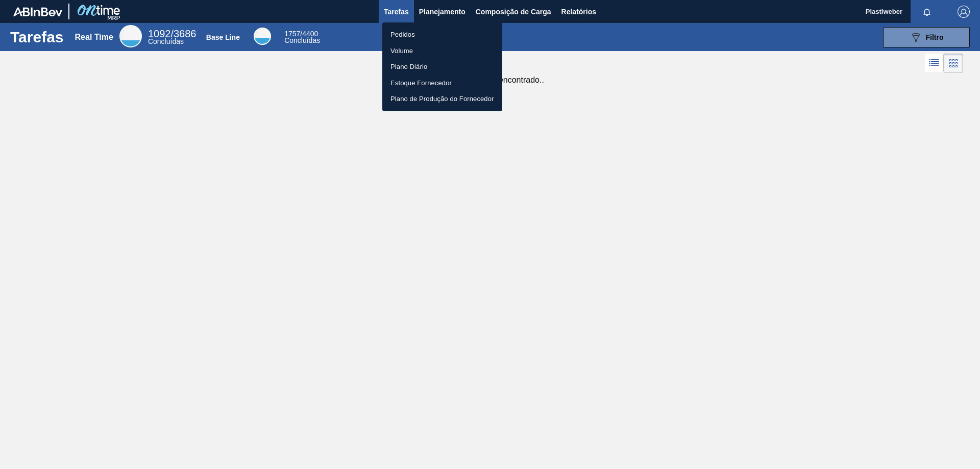 Image resolution: width=980 pixels, height=469 pixels. Describe the element at coordinates (442, 51) in the screenshot. I see `li: Volume` at that location.